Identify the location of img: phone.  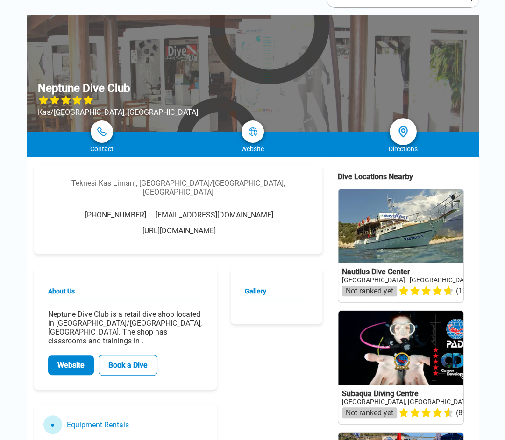
(102, 132).